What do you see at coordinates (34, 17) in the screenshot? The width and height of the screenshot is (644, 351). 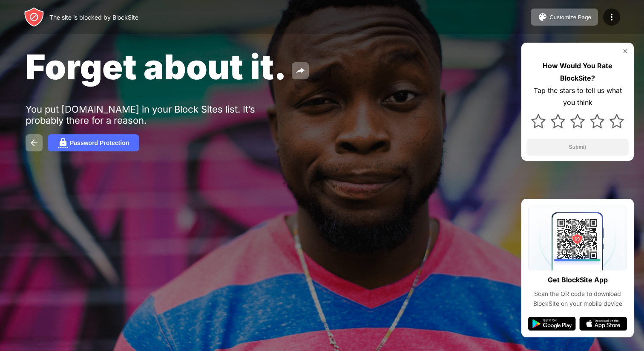 I see `img: header-logo.svg` at bounding box center [34, 17].